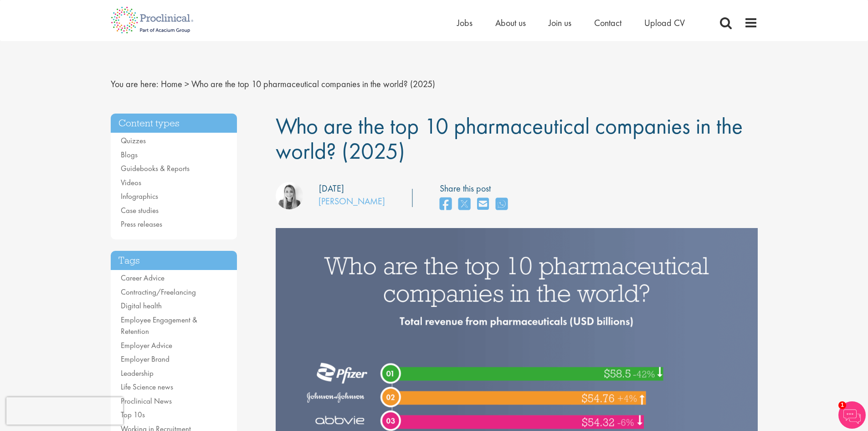  Describe the element at coordinates (174, 260) in the screenshot. I see `h3: Tags` at that location.